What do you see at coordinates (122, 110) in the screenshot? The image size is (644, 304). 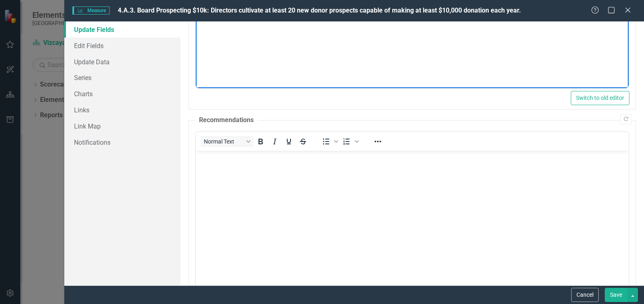 I see `a: Links` at bounding box center [122, 110].